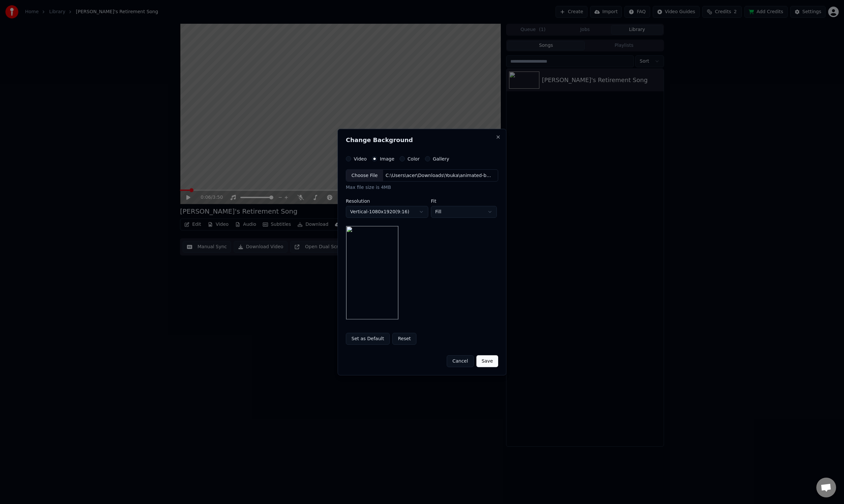 The width and height of the screenshot is (844, 504). Describe the element at coordinates (368, 339) in the screenshot. I see `button: Set as Default` at that location.